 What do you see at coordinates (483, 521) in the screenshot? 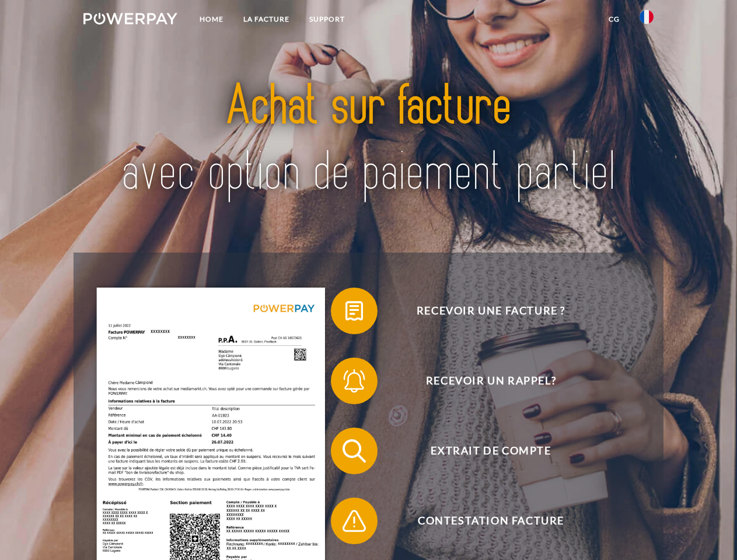
I see `button: Contestation Facture` at bounding box center [483, 521].